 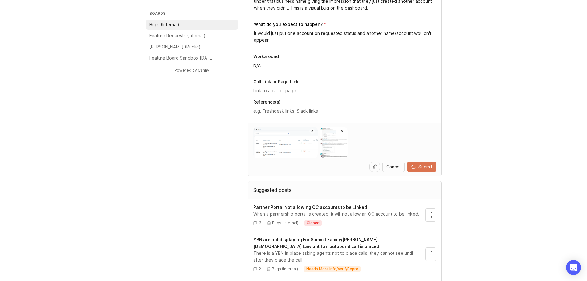 I want to click on span: 1, so click(x=431, y=256).